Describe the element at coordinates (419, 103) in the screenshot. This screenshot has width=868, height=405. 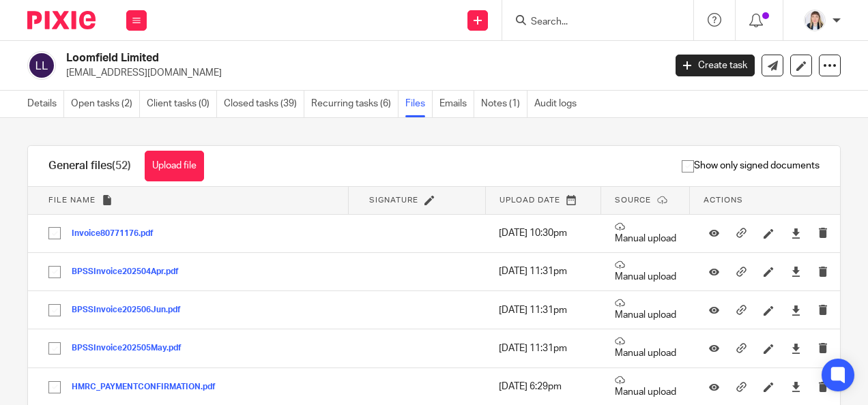
I see `a: Files` at that location.